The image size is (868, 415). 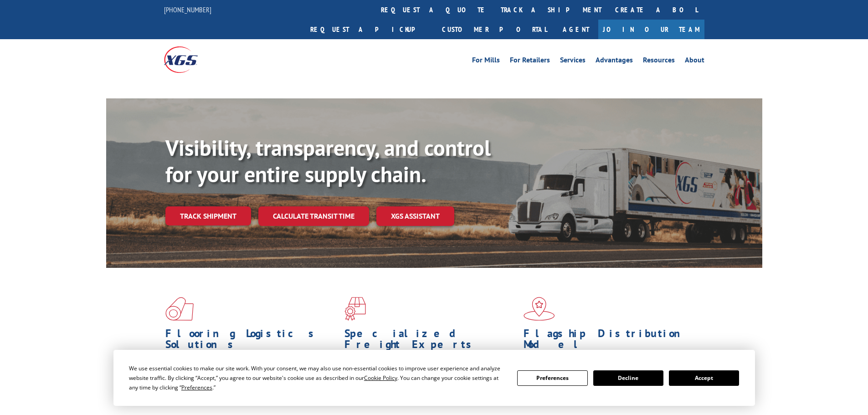 What do you see at coordinates (314, 216) in the screenshot?
I see `a: Calculate transit time` at bounding box center [314, 216].